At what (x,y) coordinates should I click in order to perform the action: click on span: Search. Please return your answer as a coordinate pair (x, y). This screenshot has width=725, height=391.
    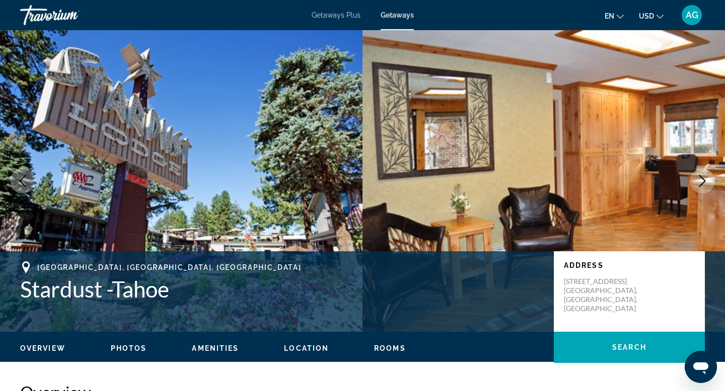
    Looking at the image, I should click on (629, 348).